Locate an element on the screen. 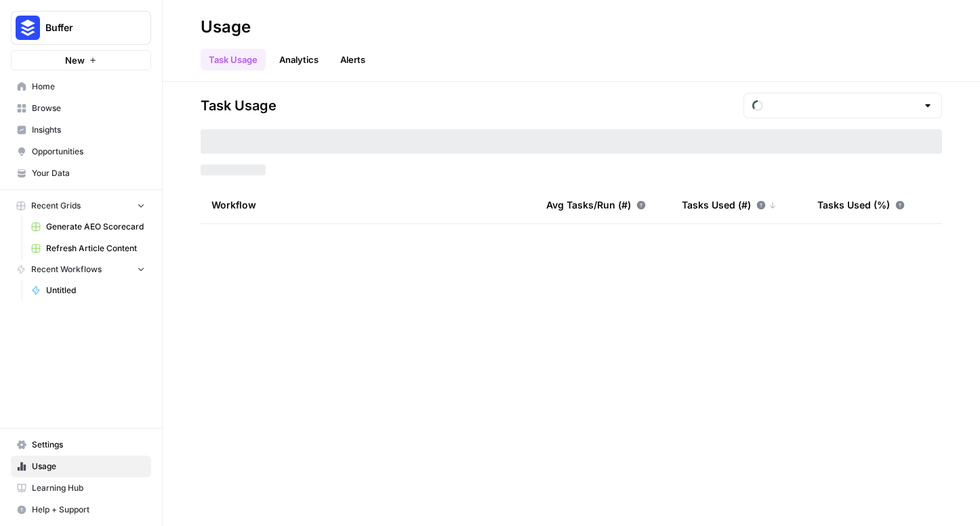 The image size is (980, 526). a: Refresh Article Content is located at coordinates (89, 249).